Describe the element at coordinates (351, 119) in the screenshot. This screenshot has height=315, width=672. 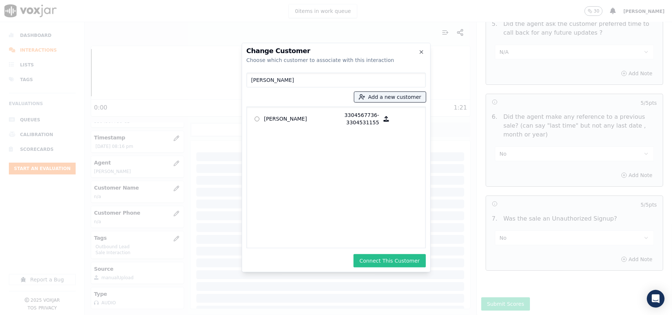
I see `p: 3304567736-3304531155` at that location.